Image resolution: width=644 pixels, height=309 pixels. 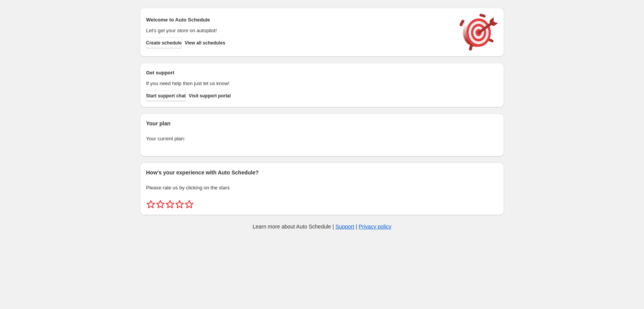 What do you see at coordinates (322, 188) in the screenshot?
I see `p: Please rate us by clicking on the stars` at bounding box center [322, 188].